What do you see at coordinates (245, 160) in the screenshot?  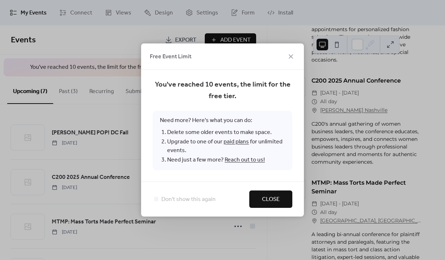 I see `a: Reach out to us!` at bounding box center [245, 160].